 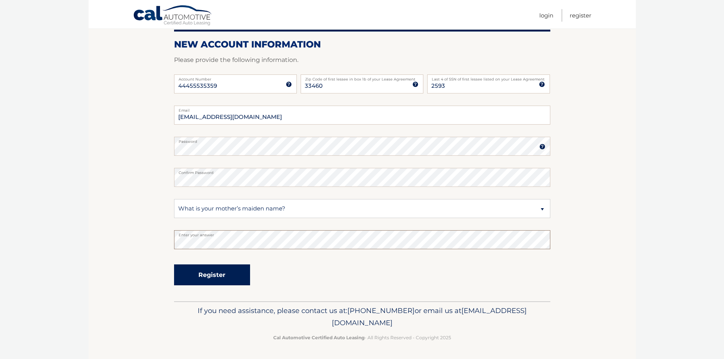 What do you see at coordinates (319, 337) in the screenshot?
I see `strong: Cal Automotive Certified Auto Leasing` at bounding box center [319, 337].